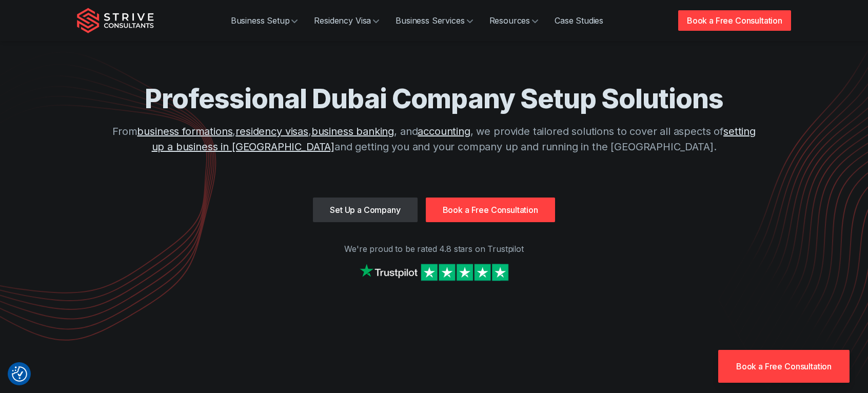  Describe the element at coordinates (185, 132) in the screenshot. I see `a: business formations` at that location.